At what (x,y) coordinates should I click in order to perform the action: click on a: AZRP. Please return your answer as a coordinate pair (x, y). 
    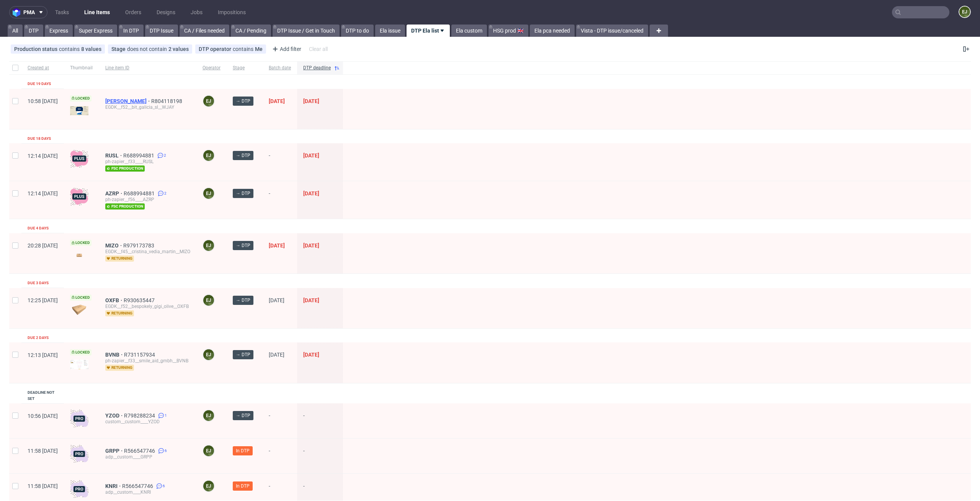
    Looking at the image, I should click on (114, 193).